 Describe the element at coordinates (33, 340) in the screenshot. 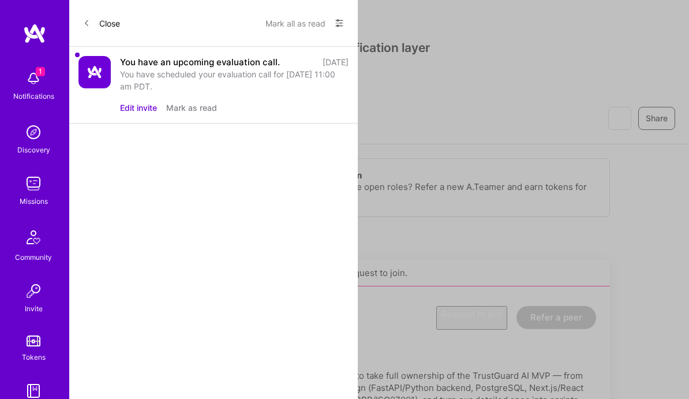

I see `img: tokens` at that location.